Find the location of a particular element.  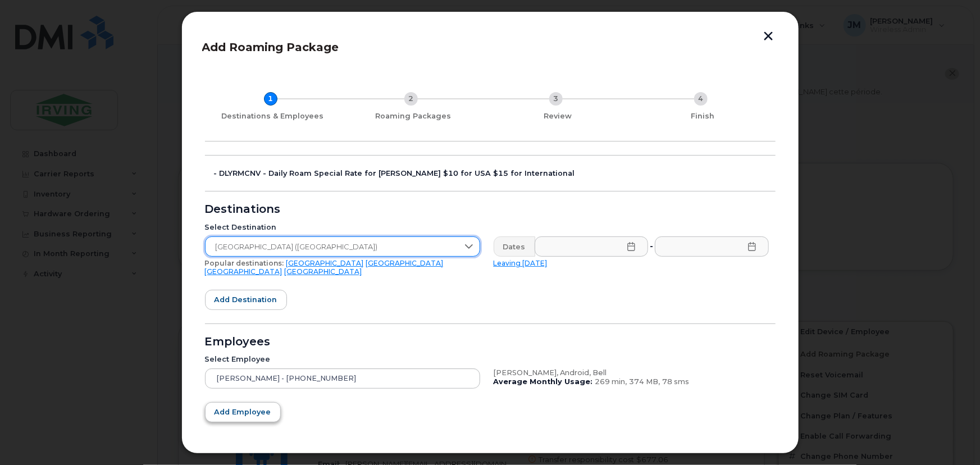

input: Search device is located at coordinates (342, 379).